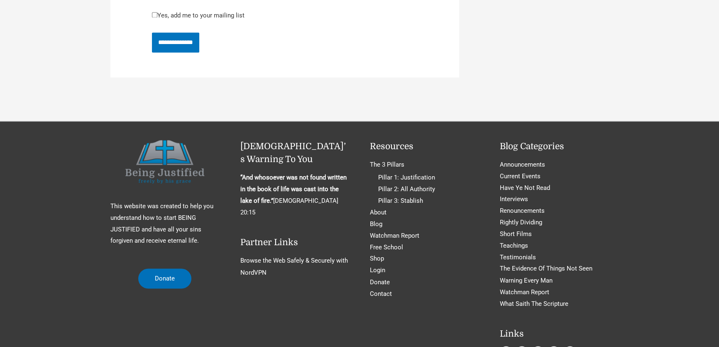 The image size is (719, 347). Describe the element at coordinates (424, 147) in the screenshot. I see `h2: Resources` at that location.